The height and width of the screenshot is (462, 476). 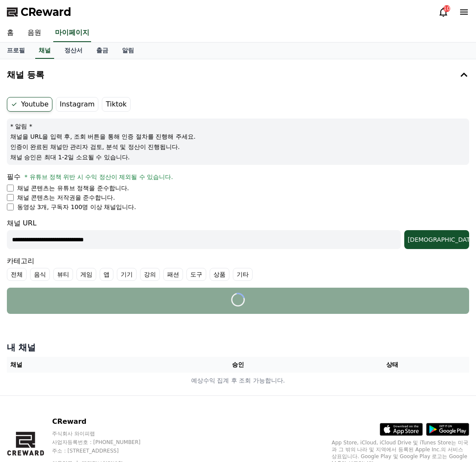 I want to click on label: 기기, so click(x=127, y=274).